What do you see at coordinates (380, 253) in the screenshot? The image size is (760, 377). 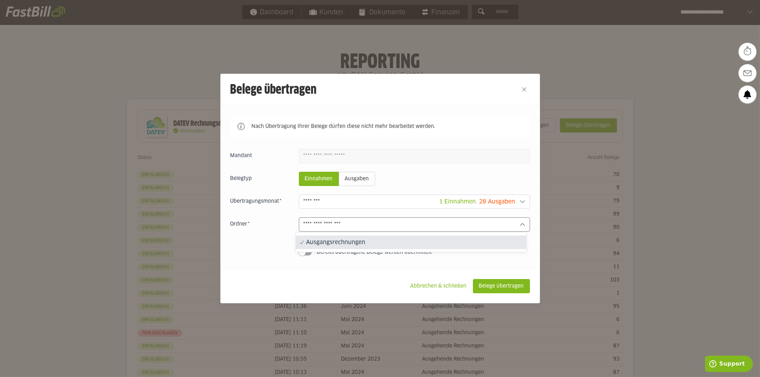 I see `sl-switch: Bereits übertragene Belege werden übermittelt` at bounding box center [380, 253].